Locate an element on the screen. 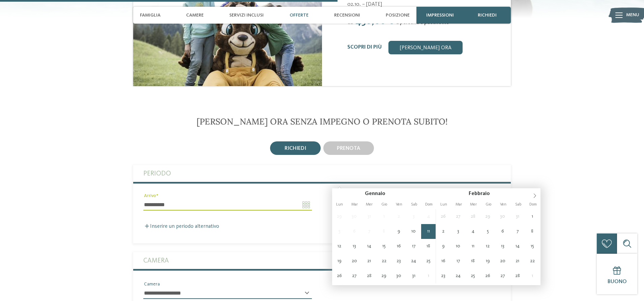 The image size is (644, 301). span: Febbraio 3, 2026 is located at coordinates (458, 231).